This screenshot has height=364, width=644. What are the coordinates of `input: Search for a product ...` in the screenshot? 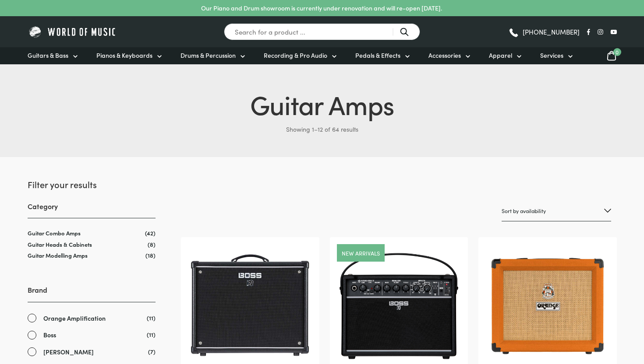 It's located at (322, 31).